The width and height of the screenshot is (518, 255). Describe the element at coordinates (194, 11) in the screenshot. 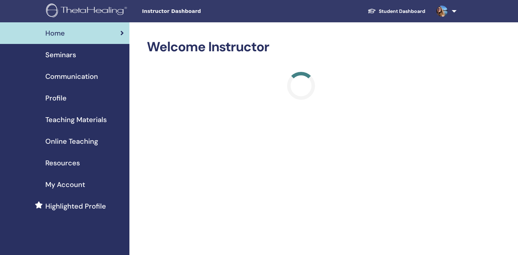

I see `span: Instructor Dashboard` at that location.